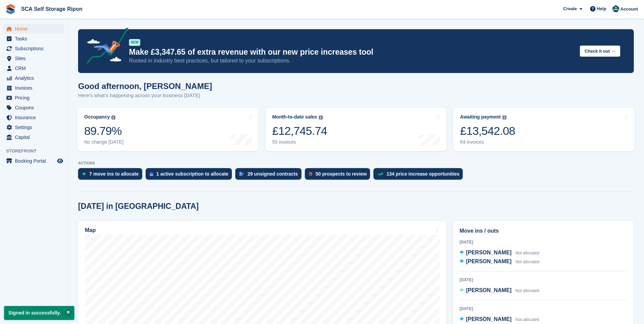  Describe the element at coordinates (352, 61) in the screenshot. I see `p: Rooted in industry best practices, but tailored to your subscriptions.` at that location.